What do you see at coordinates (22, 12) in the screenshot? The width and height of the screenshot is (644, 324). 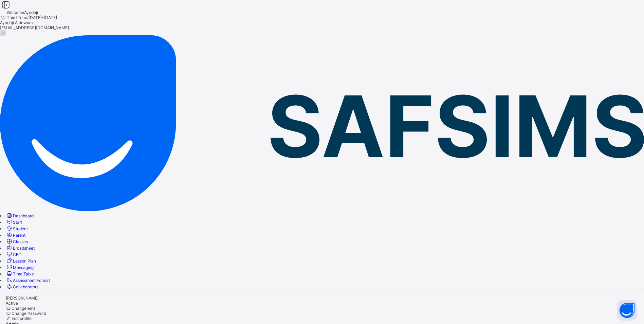 I see `span: Welcome Ayodeji` at bounding box center [22, 12].